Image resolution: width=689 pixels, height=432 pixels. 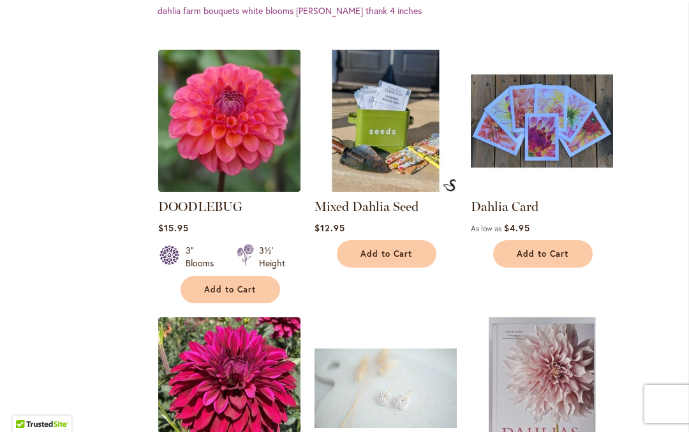 What do you see at coordinates (330, 228) in the screenshot?
I see `span: $12.95` at bounding box center [330, 228].